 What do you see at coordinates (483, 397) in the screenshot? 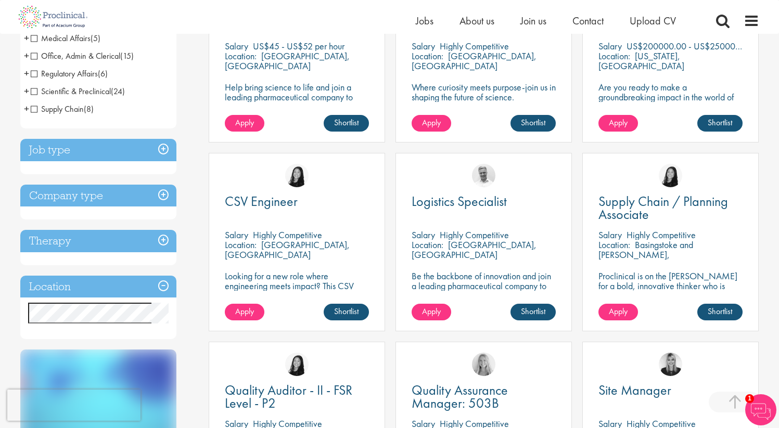
I see `a: Quality Assurance Manager: 503B` at bounding box center [483, 397].